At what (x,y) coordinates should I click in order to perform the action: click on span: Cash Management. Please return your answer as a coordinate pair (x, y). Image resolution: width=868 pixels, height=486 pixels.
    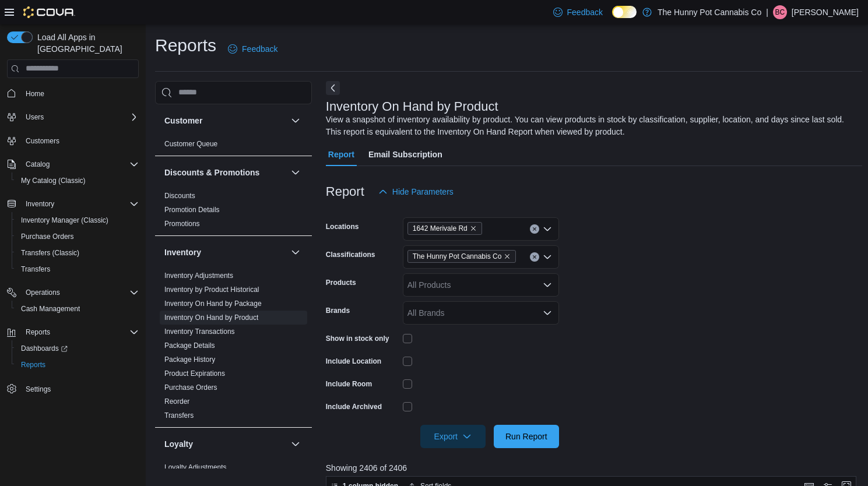
    Looking at the image, I should click on (77, 309).